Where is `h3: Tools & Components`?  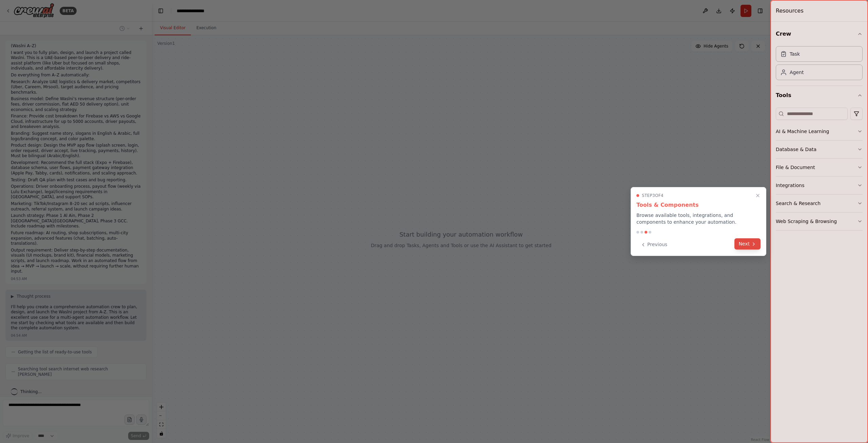 h3: Tools & Components is located at coordinates (698, 205).